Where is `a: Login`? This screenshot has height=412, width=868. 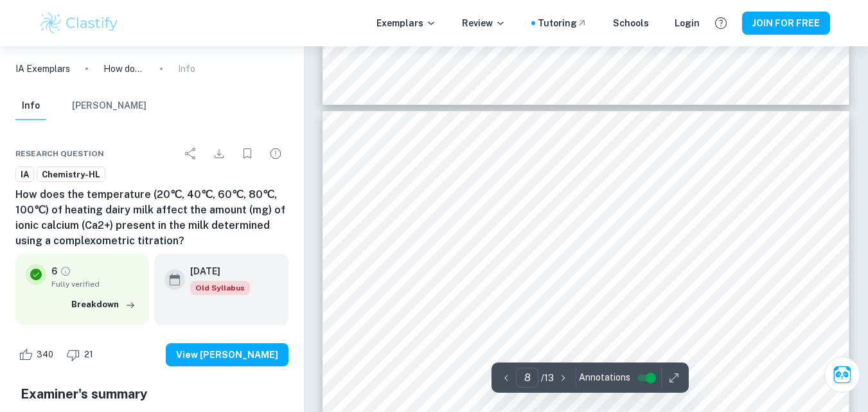
a: Login is located at coordinates (687, 23).